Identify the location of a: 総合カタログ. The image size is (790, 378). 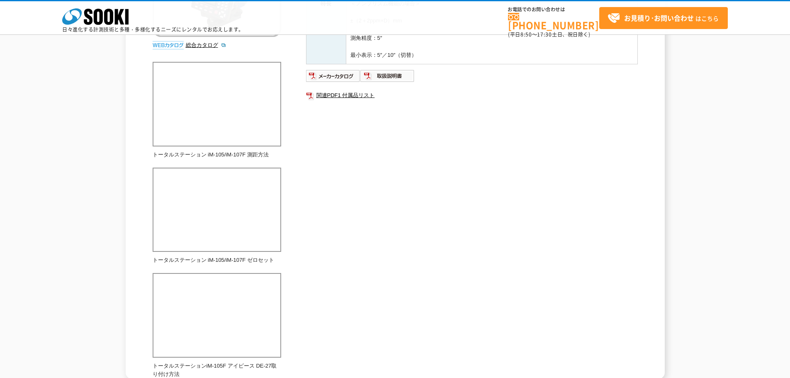
(206, 45).